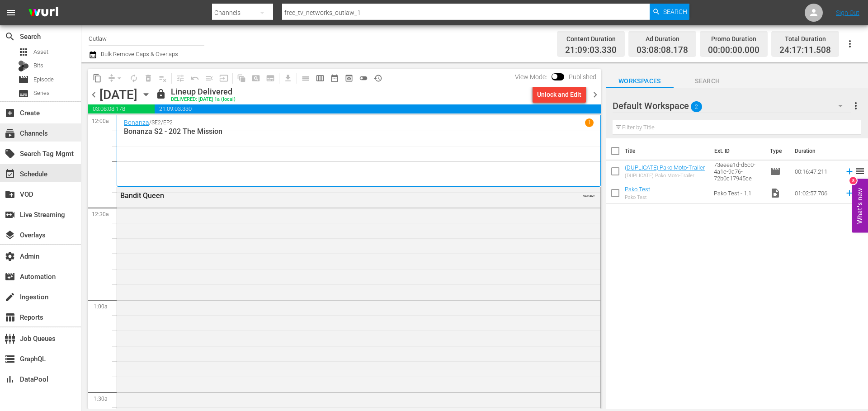  I want to click on a: Sign Out, so click(847, 13).